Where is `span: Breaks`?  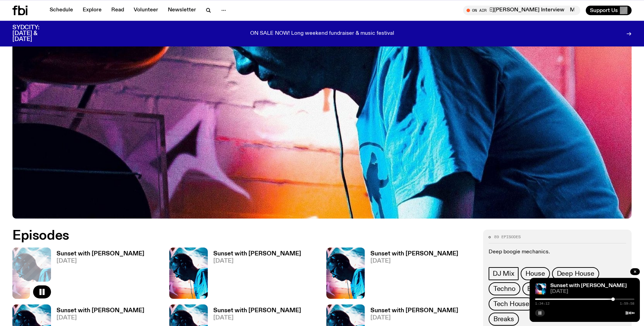 span: Breaks is located at coordinates (504, 319).